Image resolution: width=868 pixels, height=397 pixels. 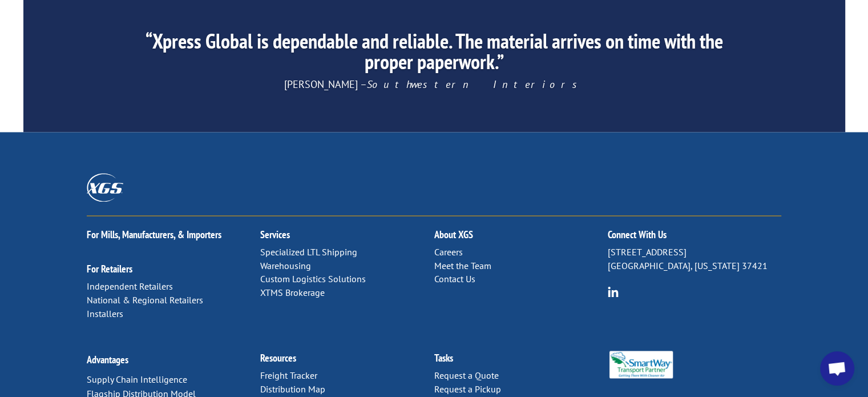 What do you see at coordinates (105, 186) in the screenshot?
I see `img: XGS_Logos_ALL_2024_All_White` at bounding box center [105, 186].